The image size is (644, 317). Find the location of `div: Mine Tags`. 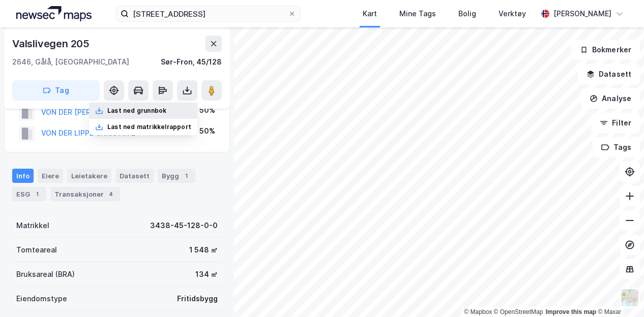

div: Mine Tags is located at coordinates (418, 14).